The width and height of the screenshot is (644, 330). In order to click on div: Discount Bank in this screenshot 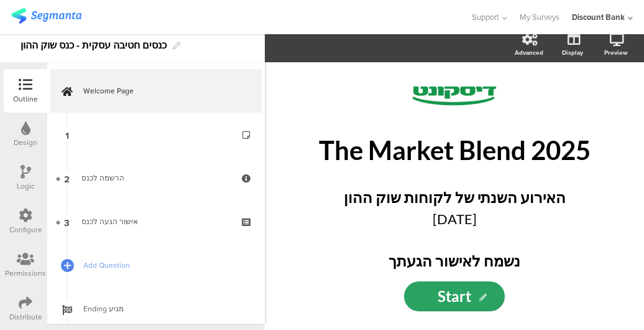, I will do `click(598, 17)`.